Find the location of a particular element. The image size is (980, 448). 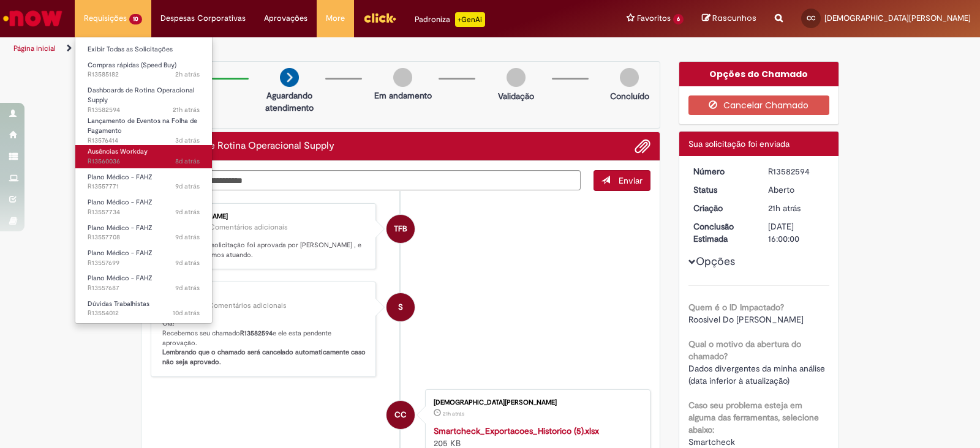

p: Concluído is located at coordinates (629, 96).